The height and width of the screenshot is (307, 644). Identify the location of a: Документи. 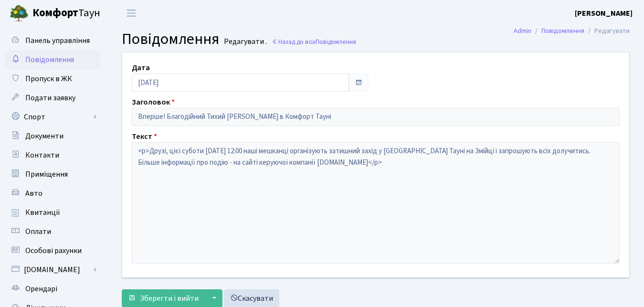
(53, 136).